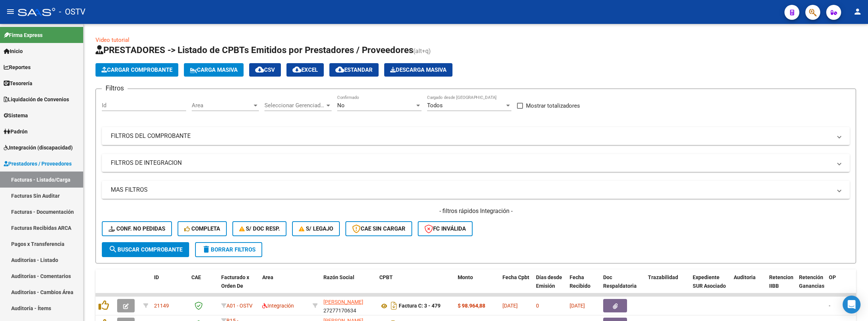  Describe the element at coordinates (38, 164) in the screenshot. I see `span: Prestadores / Proveedores` at that location.